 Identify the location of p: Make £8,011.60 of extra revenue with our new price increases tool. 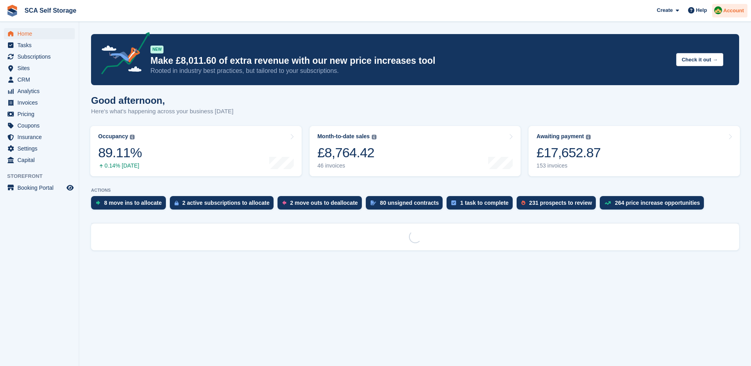
(410, 61).